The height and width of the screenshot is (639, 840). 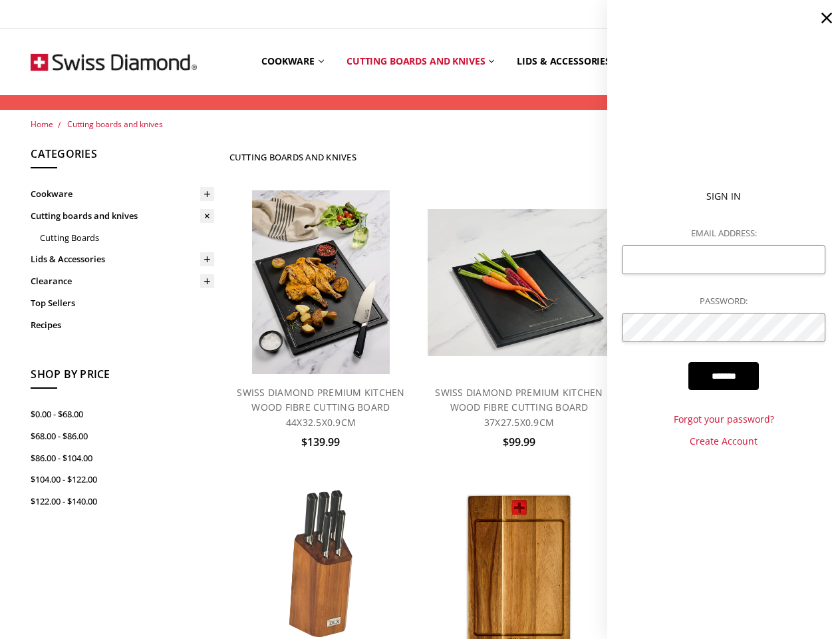 I want to click on a: Clearance, so click(x=122, y=281).